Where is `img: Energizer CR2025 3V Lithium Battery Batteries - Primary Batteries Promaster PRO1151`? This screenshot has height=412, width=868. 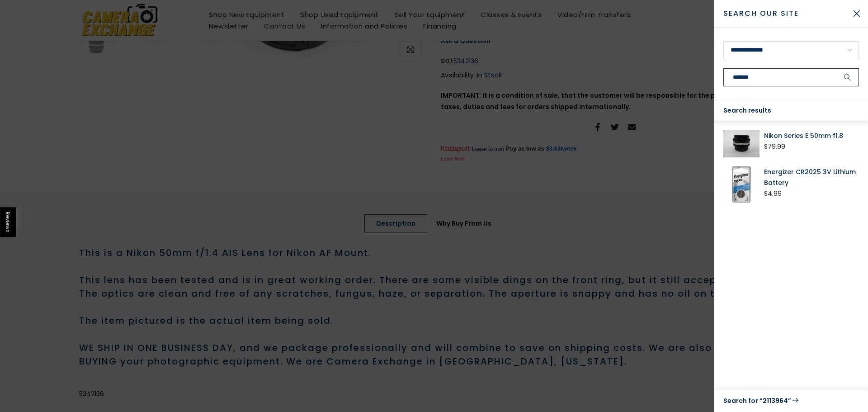
img: Energizer CR2025 3V Lithium Battery Batteries - Primary Batteries Promaster PRO1151 is located at coordinates (742, 185).